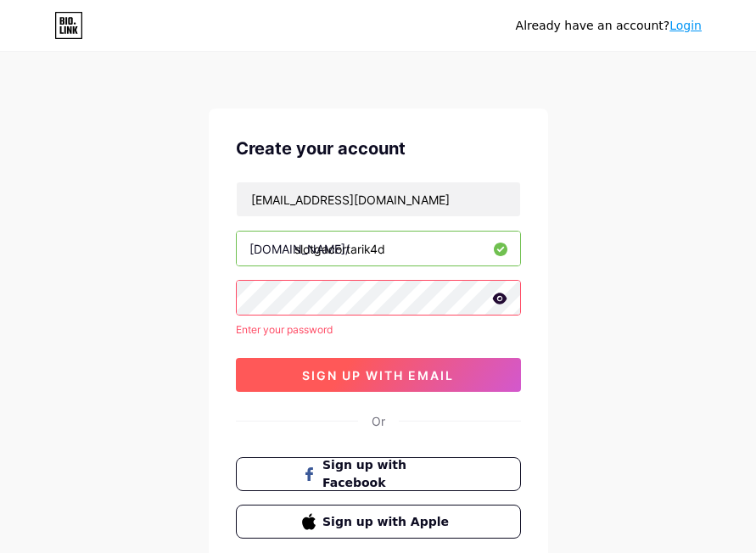 The width and height of the screenshot is (756, 553). What do you see at coordinates (378, 375) in the screenshot?
I see `span: sign up with email` at bounding box center [378, 375].